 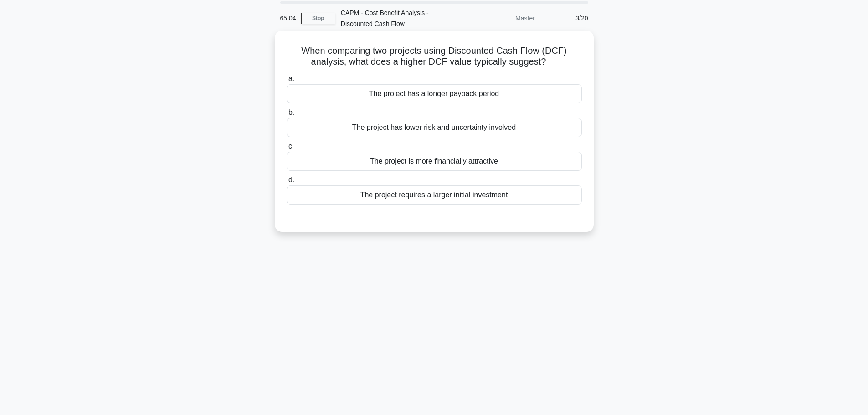 What do you see at coordinates (434, 94) in the screenshot?
I see `div: The project has a longer payback period` at bounding box center [434, 94].